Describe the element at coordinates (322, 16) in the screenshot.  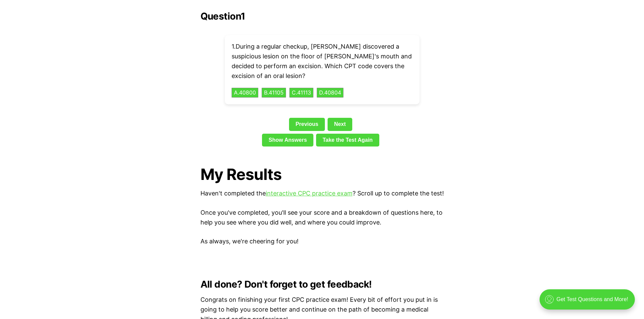
I see `h2: Question 1` at that location.